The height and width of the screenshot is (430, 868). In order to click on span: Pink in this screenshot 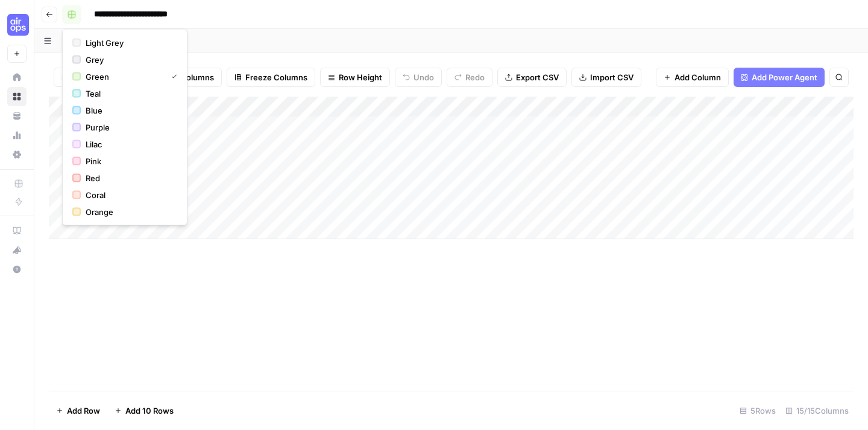, I will do `click(129, 161)`.